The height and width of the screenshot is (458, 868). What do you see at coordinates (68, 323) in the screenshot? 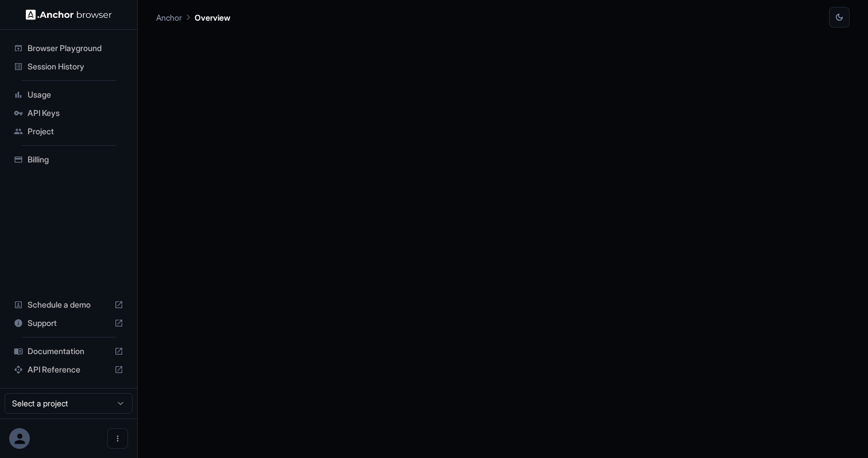
I see `span: Support` at bounding box center [68, 323].